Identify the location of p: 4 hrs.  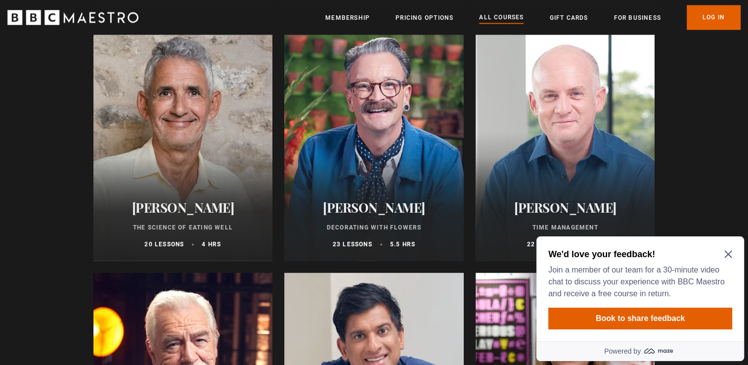
(211, 244).